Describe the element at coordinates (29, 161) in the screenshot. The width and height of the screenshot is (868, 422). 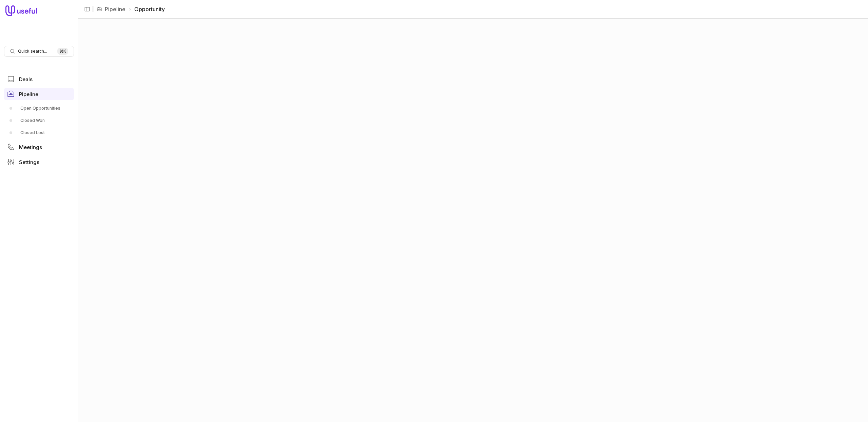
I see `span: Settings` at that location.